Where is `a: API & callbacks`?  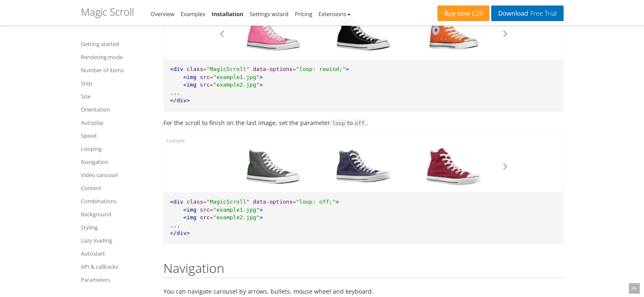
a: API & callbacks is located at coordinates (117, 267).